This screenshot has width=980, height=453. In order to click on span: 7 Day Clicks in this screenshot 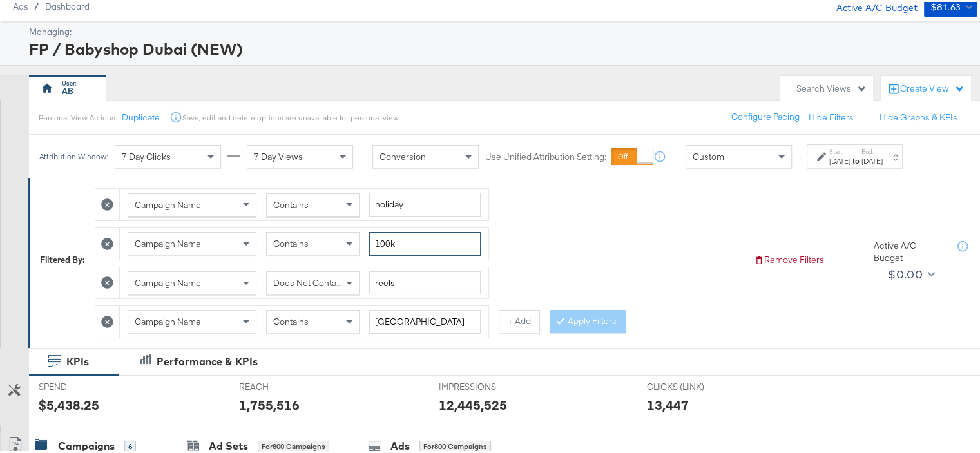, I will do `click(147, 155)`.